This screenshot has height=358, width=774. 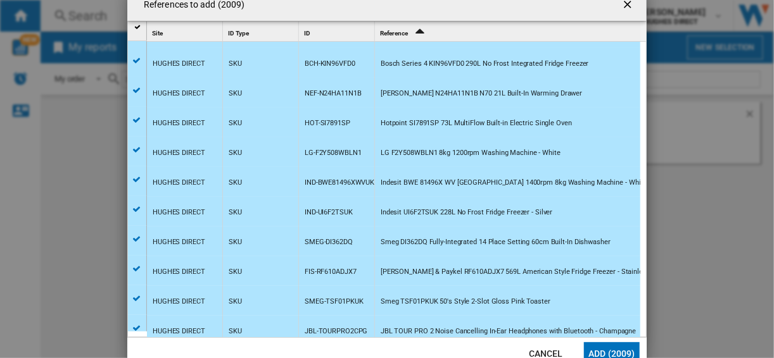 What do you see at coordinates (334, 302) in the screenshot?
I see `div: SMEG-TSF01PKUK` at bounding box center [334, 302].